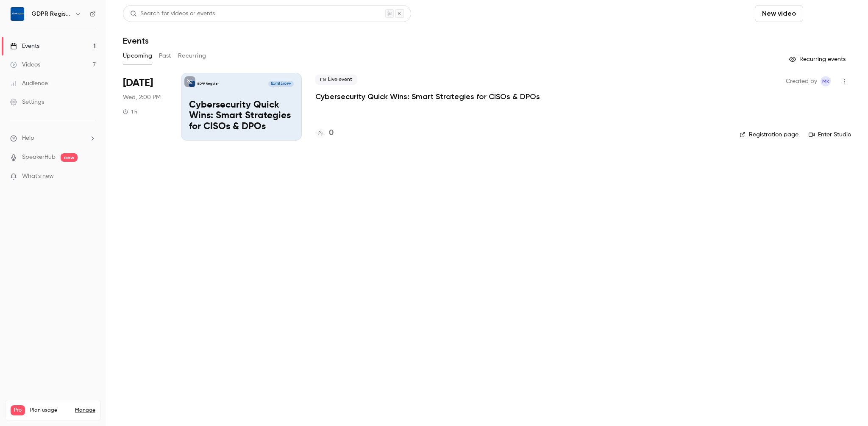 The height and width of the screenshot is (426, 868). What do you see at coordinates (53, 138) in the screenshot?
I see `li: help-dropdown-opener` at bounding box center [53, 138].